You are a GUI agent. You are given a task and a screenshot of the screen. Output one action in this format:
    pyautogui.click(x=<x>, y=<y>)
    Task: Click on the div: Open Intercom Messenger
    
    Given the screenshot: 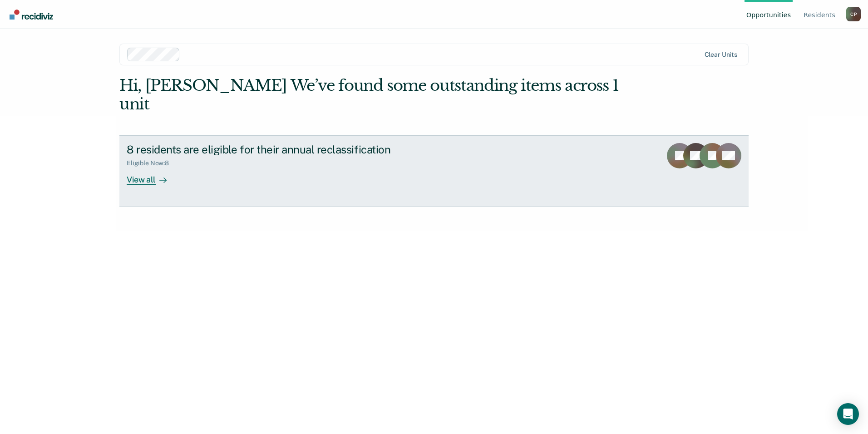 What is the action you would take?
    pyautogui.click(x=848, y=414)
    